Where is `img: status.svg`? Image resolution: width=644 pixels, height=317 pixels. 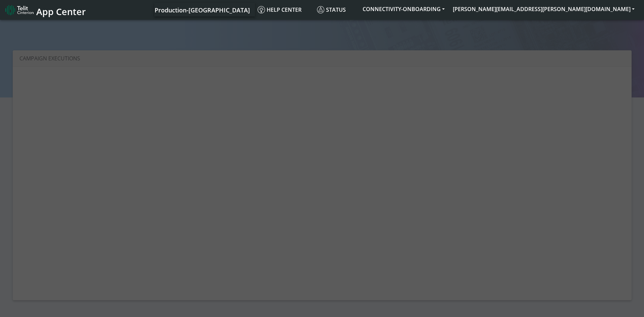 img: status.svg is located at coordinates (321, 10).